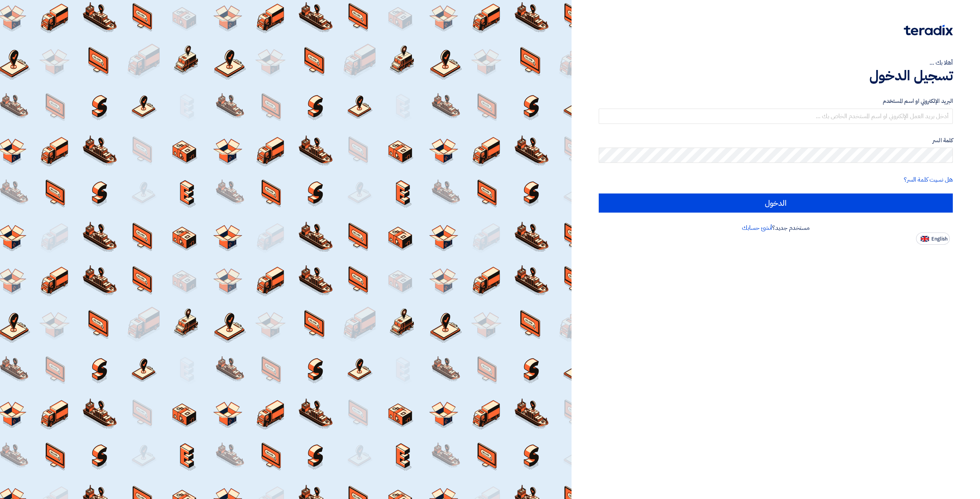  What do you see at coordinates (775, 63) in the screenshot?
I see `div: أهلا بك ...` at bounding box center [775, 63].